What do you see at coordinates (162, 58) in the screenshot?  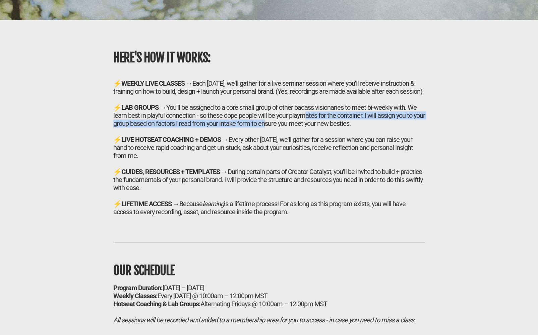 I see `b: HERE'S HOW IT WORKS:` at bounding box center [162, 58].